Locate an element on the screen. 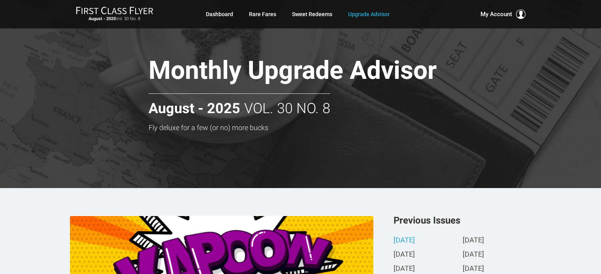 The width and height of the screenshot is (601, 274). a: Sweet Redeems is located at coordinates (312, 14).